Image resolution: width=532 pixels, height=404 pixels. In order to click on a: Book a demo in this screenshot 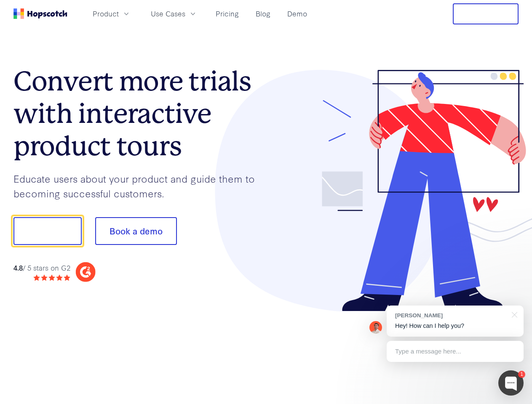, I will do `click(136, 231)`.